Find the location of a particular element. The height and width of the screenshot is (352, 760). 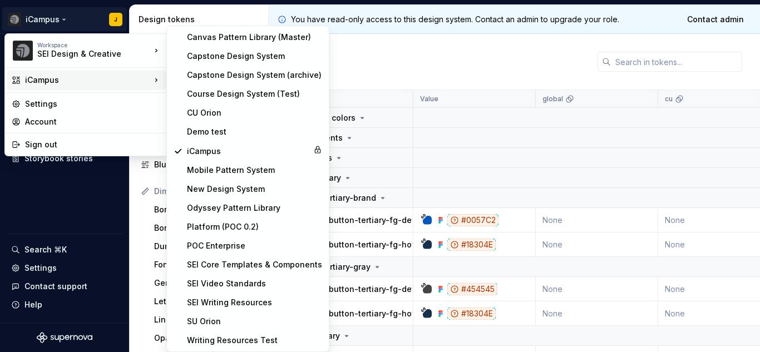

div: Workspace is located at coordinates (94, 45).